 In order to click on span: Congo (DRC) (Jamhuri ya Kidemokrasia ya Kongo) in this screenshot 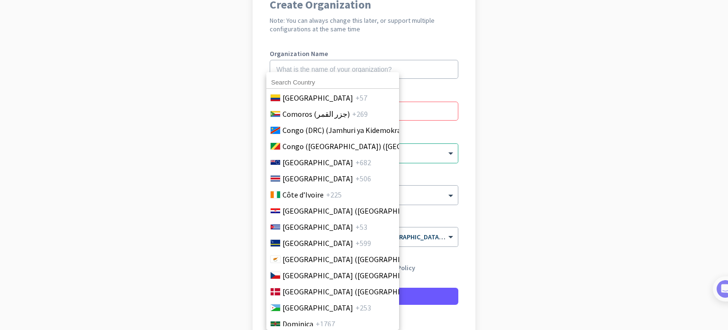, I will do `click(363, 130)`.